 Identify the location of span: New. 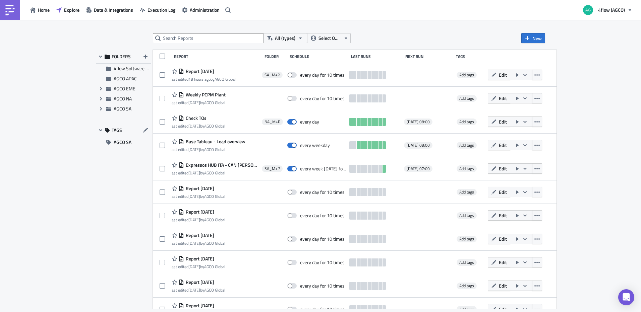
(537, 38).